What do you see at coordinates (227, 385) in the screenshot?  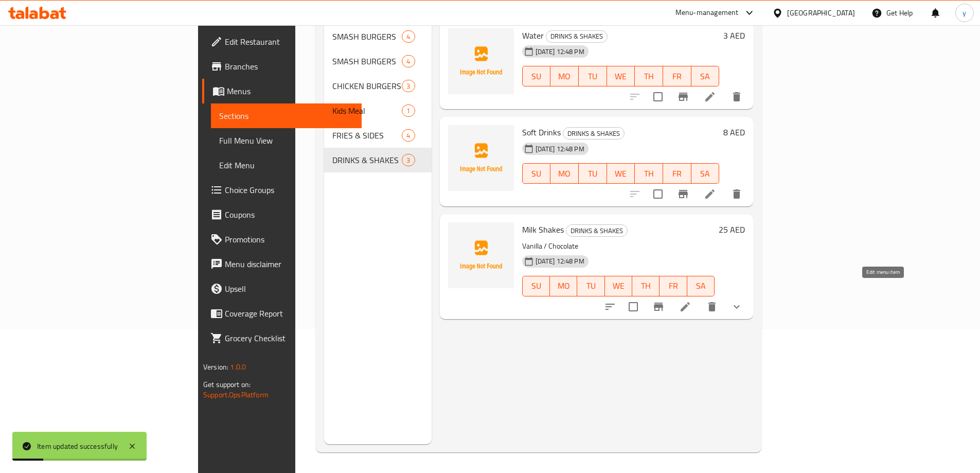 I see `span: Get support on:` at bounding box center [227, 385].